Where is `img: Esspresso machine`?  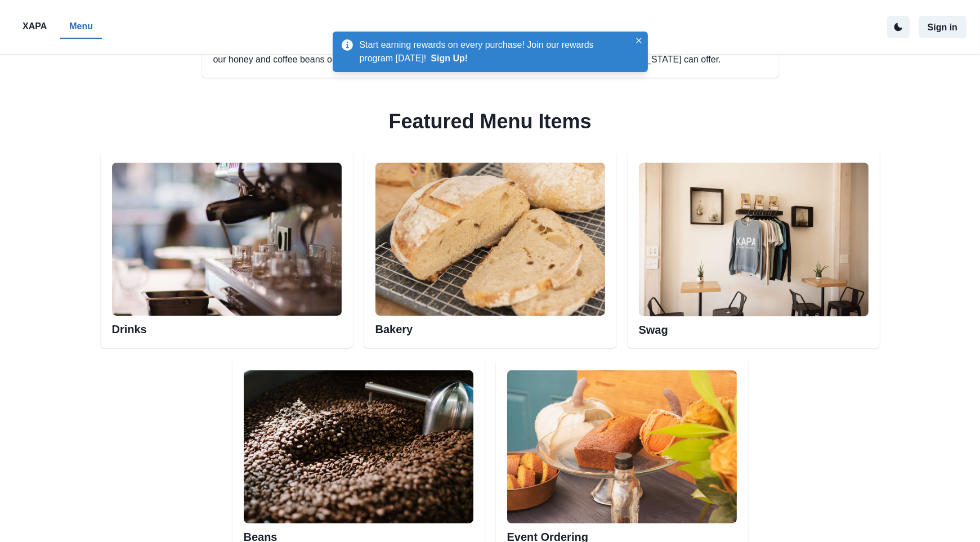
img: Esspresso machine is located at coordinates (227, 239).